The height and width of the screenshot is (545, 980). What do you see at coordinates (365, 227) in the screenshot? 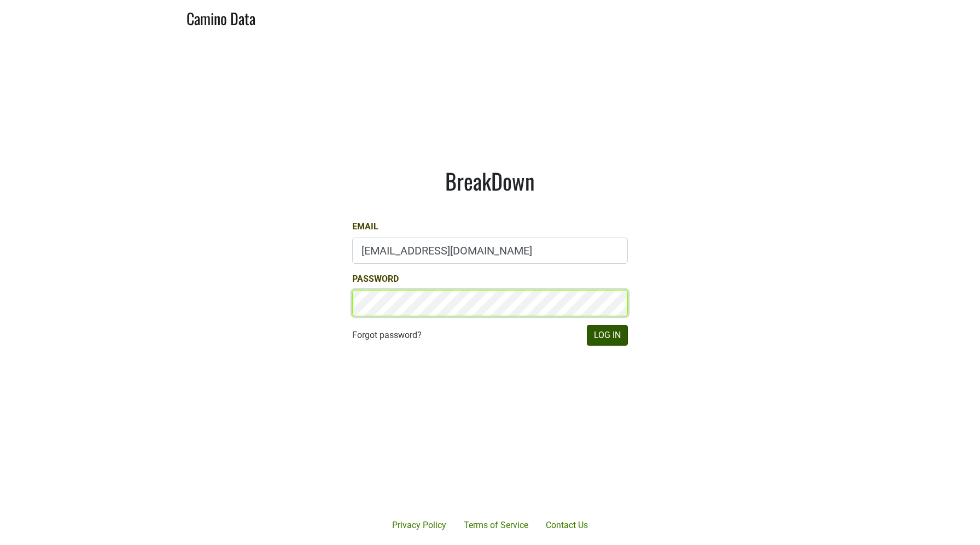
I see `label: Email` at bounding box center [365, 227].